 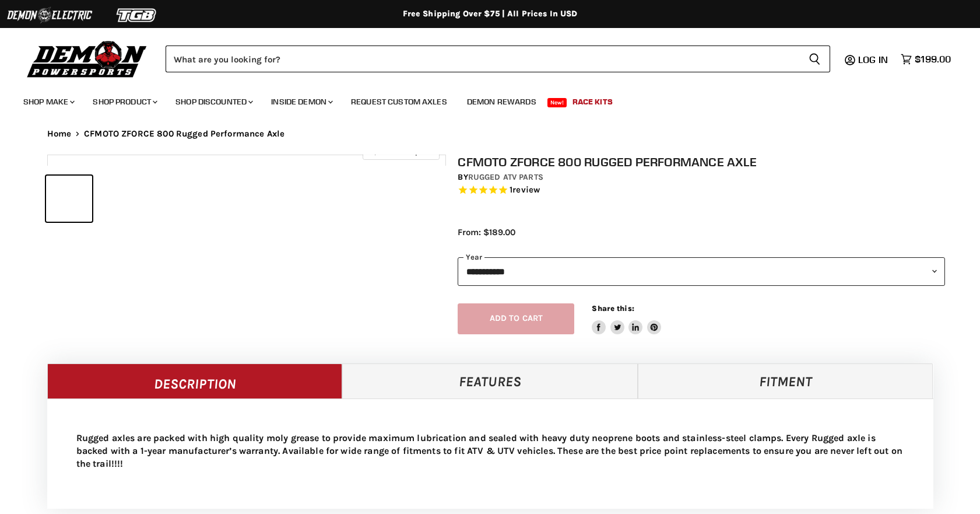 What do you see at coordinates (50, 15) in the screenshot?
I see `img: Demon Electric Logo 2` at bounding box center [50, 15].